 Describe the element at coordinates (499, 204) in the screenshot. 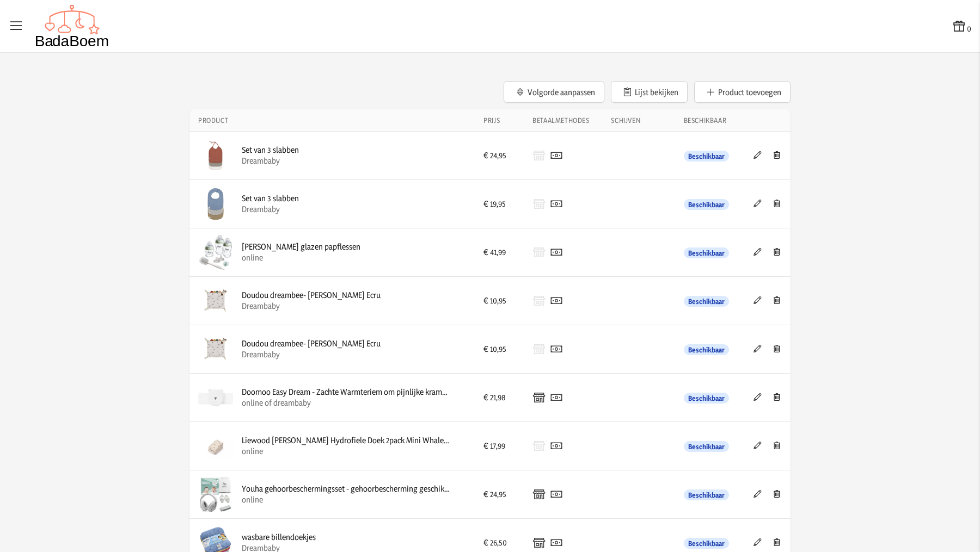

I see `div: € 19,95` at that location.